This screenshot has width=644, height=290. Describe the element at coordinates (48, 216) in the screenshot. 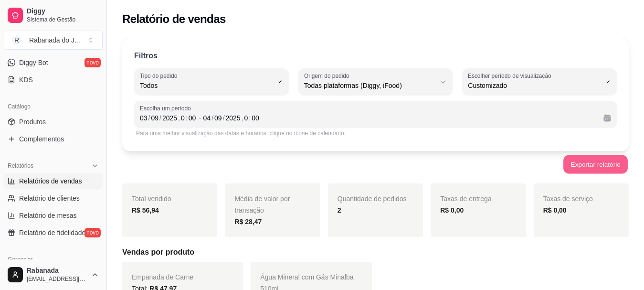

I see `span: Relatório de mesas` at that location.